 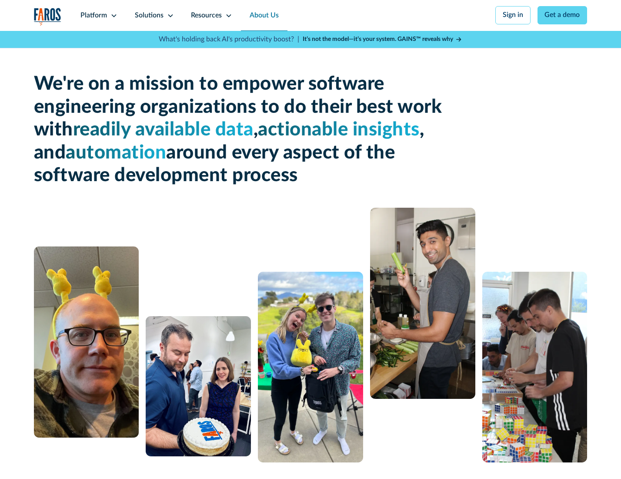 I want to click on img: Logo of the analytics and reporting company Faros., so click(x=48, y=17).